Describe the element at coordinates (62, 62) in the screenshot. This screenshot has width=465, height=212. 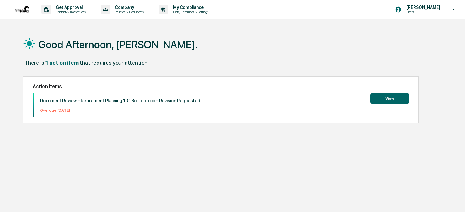
I see `div: 1 action item` at that location.